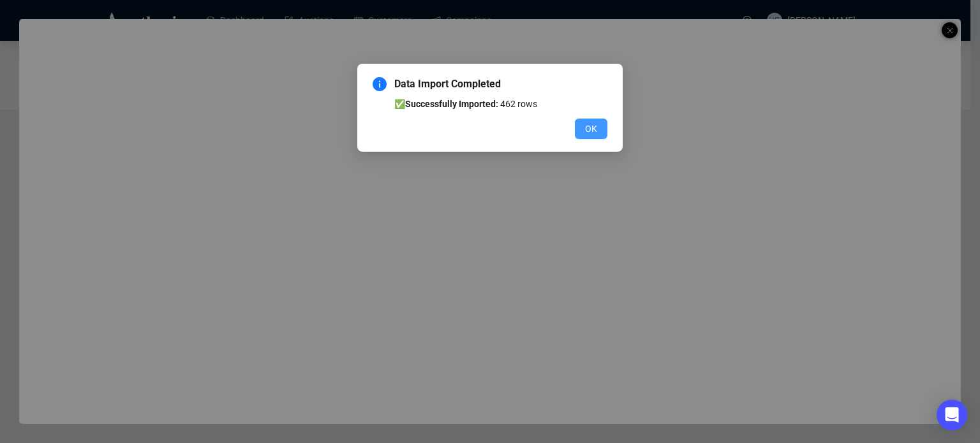  Describe the element at coordinates (591, 129) in the screenshot. I see `button: OK` at that location.